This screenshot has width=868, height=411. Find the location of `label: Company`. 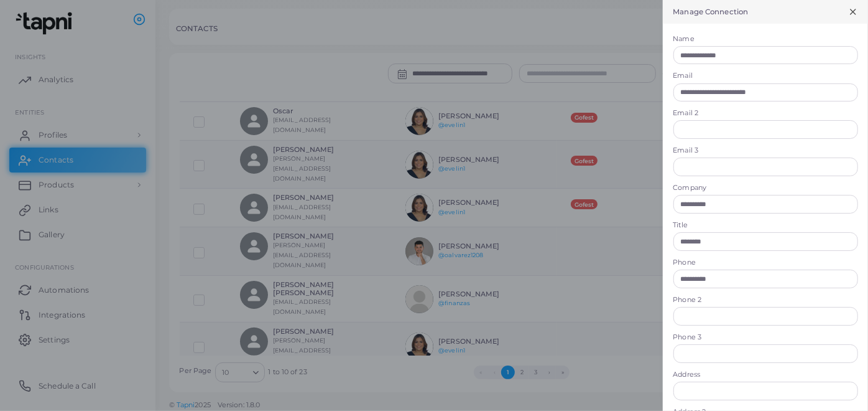

label: Company is located at coordinates (766, 188).